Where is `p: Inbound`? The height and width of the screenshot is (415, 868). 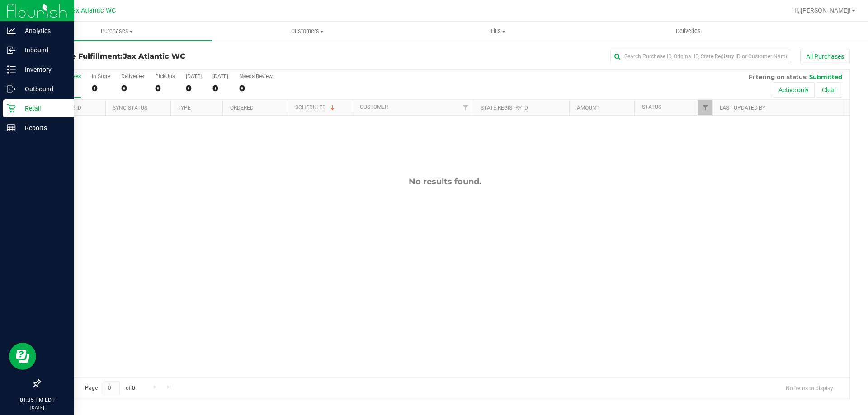 p: Inbound is located at coordinates (43, 50).